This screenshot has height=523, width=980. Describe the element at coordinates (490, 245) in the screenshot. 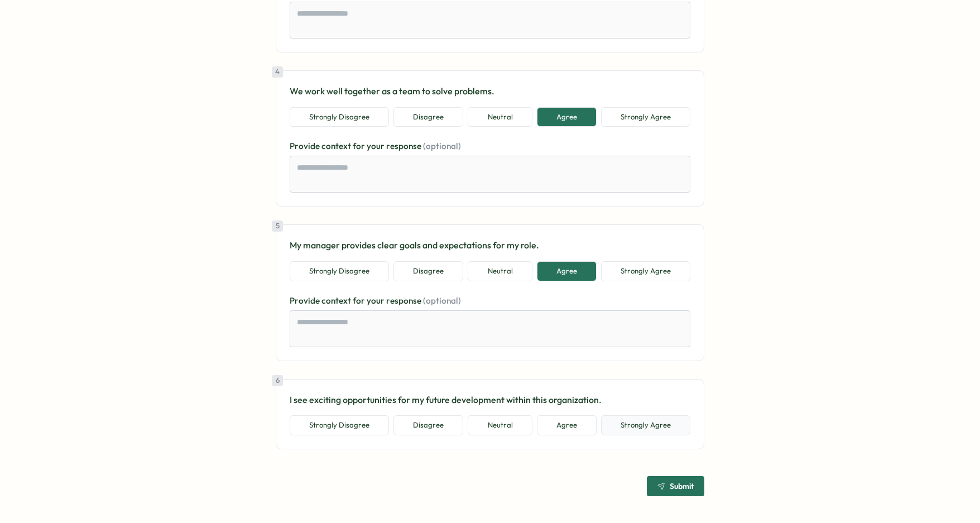

I see `p: My manager provides clear goals and expectations for my role.` at that location.